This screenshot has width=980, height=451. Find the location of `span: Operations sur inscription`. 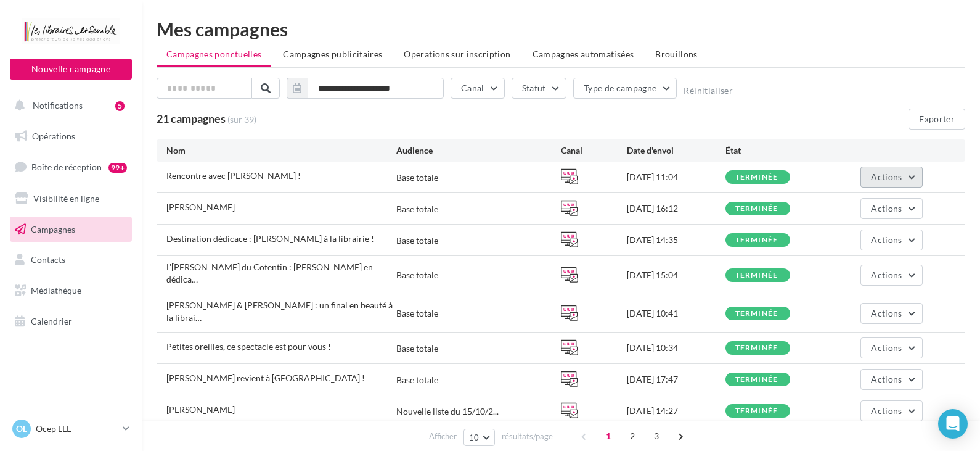

span: Operations sur inscription is located at coordinates (457, 54).